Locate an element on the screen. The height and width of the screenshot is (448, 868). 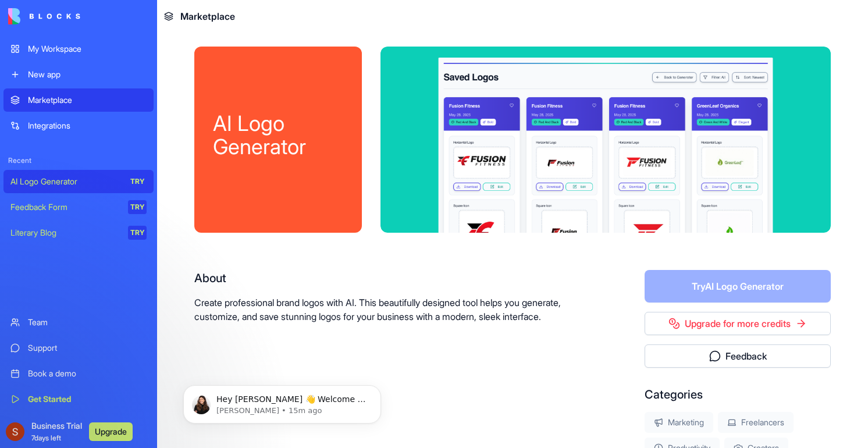
div: Support is located at coordinates (87, 348).